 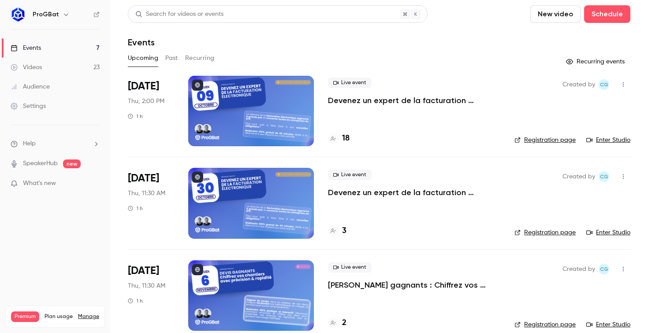 I want to click on button: Recurring, so click(x=200, y=58).